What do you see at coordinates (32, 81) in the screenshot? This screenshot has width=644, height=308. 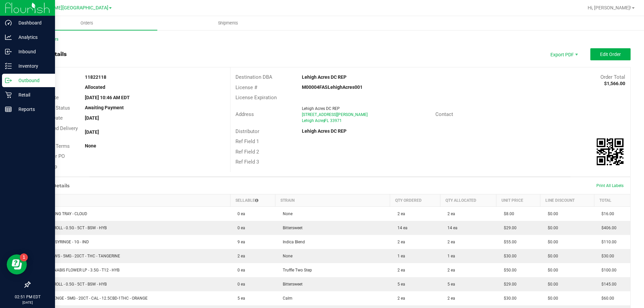 I see `p: Outbound` at bounding box center [32, 81].